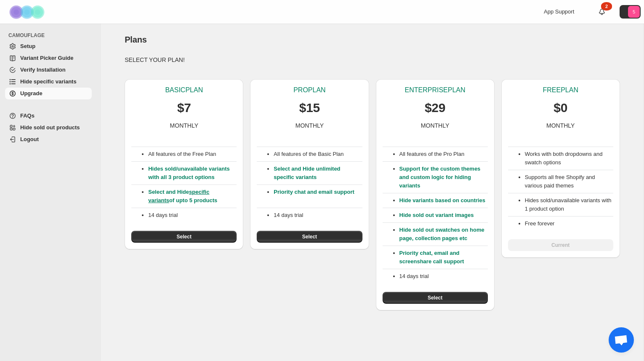 The width and height of the screenshot is (644, 361). Describe the element at coordinates (48, 82) in the screenshot. I see `a: Hide specific variants` at that location.